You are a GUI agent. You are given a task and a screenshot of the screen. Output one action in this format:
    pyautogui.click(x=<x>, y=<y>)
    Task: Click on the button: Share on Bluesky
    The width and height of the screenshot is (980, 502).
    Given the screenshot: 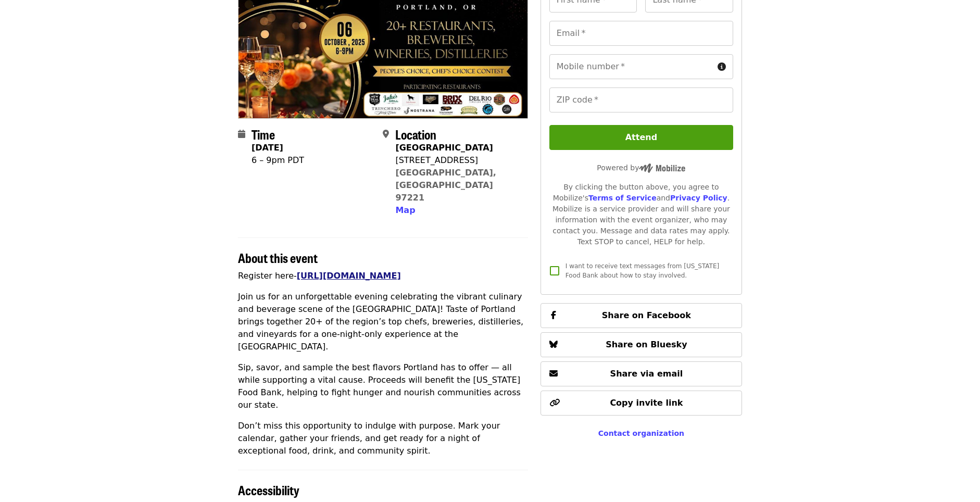 What is the action you would take?
    pyautogui.click(x=641, y=345)
    